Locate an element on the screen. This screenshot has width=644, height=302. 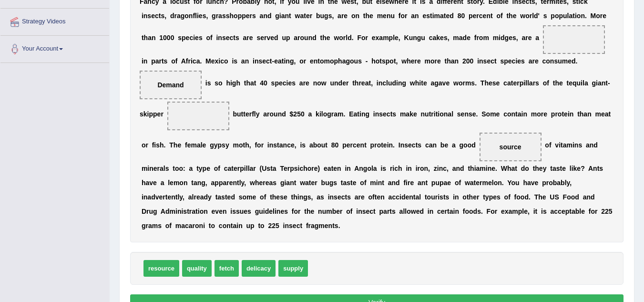
b: w is located at coordinates (523, 16).